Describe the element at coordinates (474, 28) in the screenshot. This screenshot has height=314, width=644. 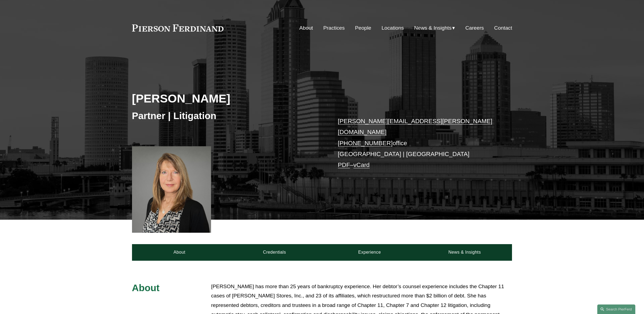
I see `a: Careers` at that location.